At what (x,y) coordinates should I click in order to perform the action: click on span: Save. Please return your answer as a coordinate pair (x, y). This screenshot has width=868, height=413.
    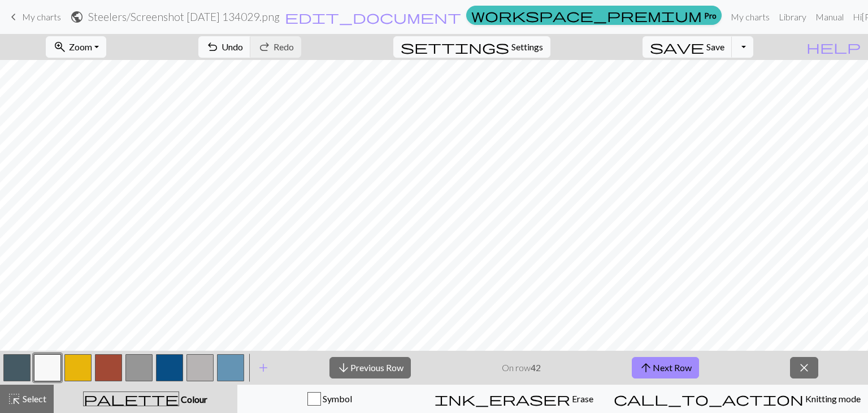
    Looking at the image, I should click on (715, 46).